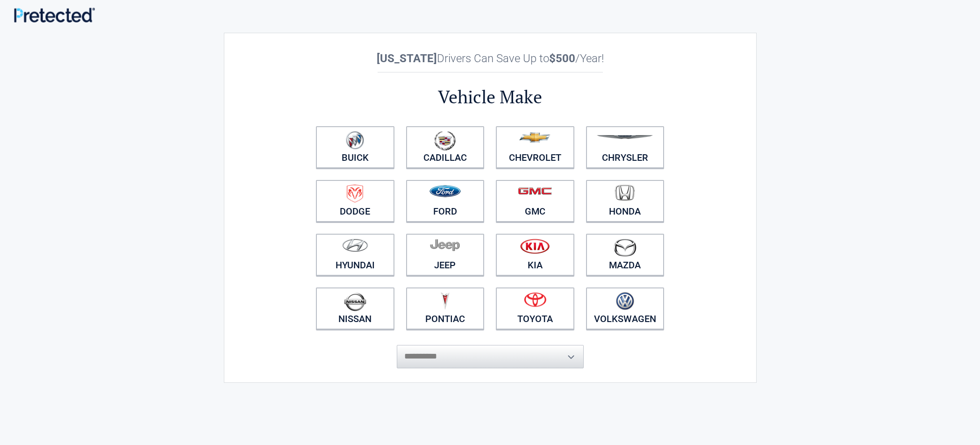 This screenshot has width=980, height=445. Describe the element at coordinates (445, 254) in the screenshot. I see `a: Jeep` at that location.